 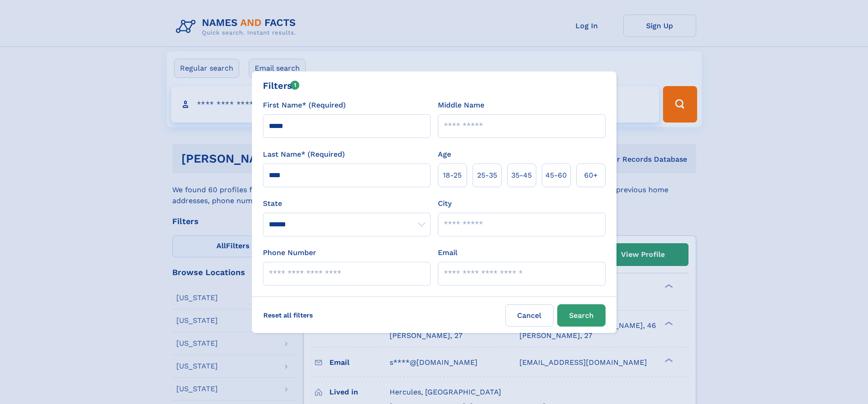 I want to click on label: Middle Name, so click(x=462, y=105).